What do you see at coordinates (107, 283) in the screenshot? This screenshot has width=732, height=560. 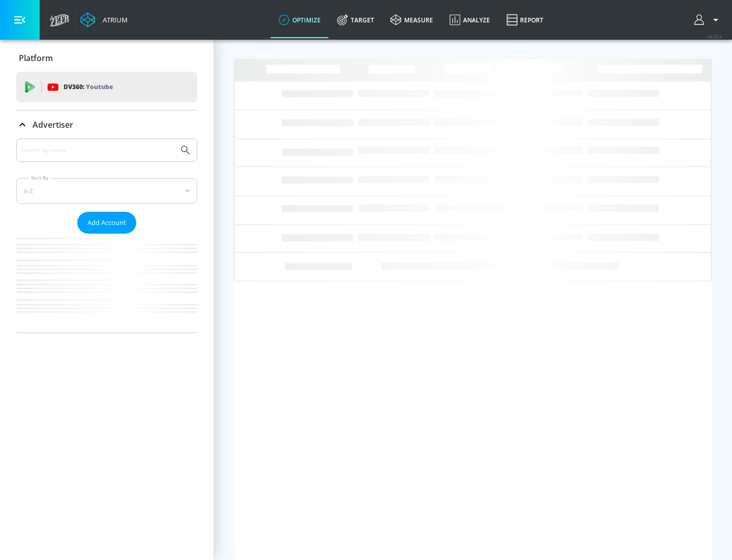 I see `nav: list of Advertiser` at bounding box center [107, 283].